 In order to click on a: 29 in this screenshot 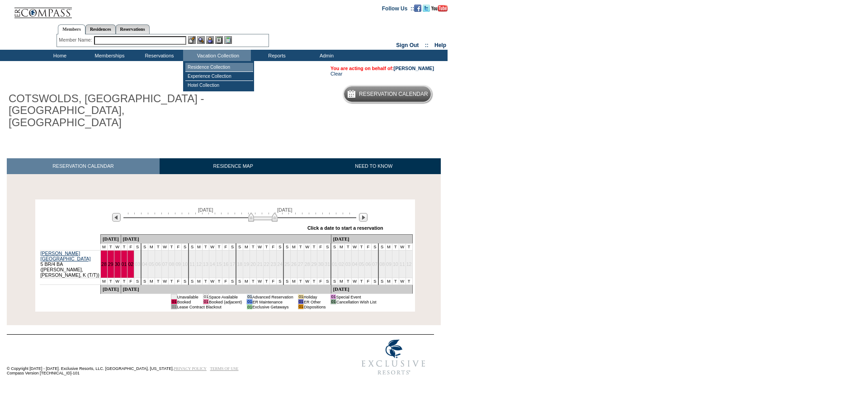, I will do `click(110, 264)`.